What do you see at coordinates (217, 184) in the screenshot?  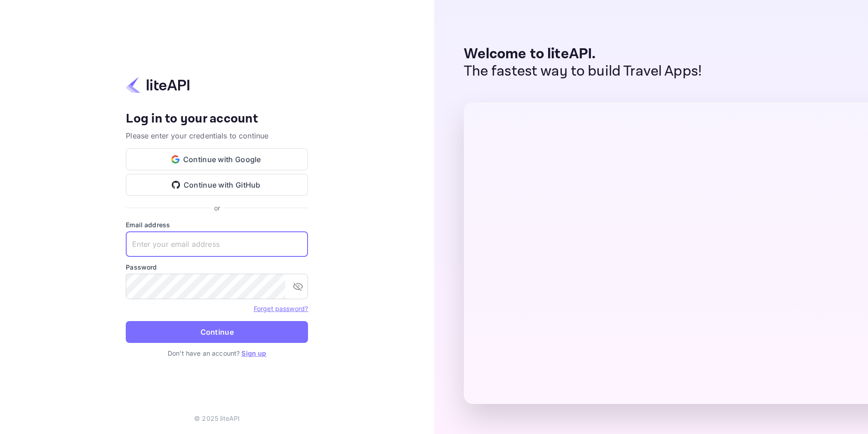 I see `button: Continue with GitHub` at bounding box center [217, 184].